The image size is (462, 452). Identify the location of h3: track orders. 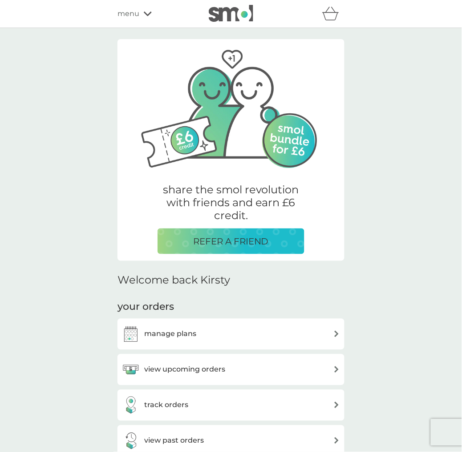
(166, 405).